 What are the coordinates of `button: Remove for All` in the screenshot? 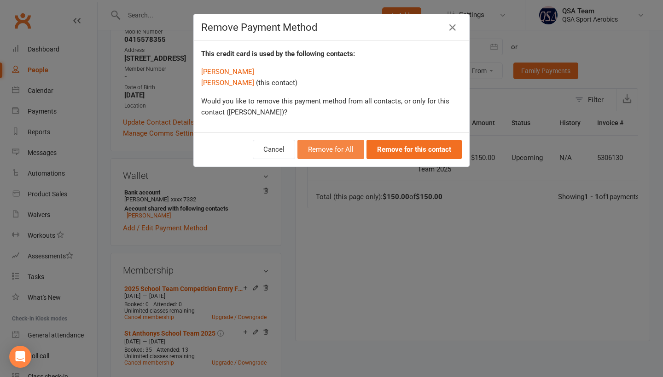 It's located at (330, 150).